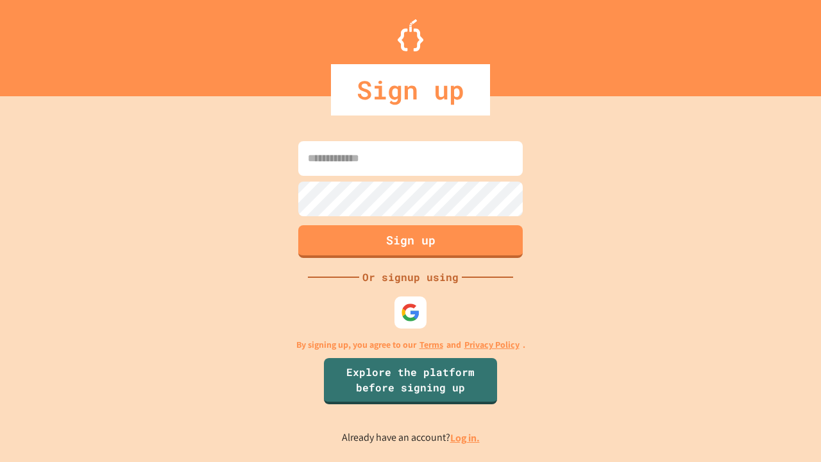 This screenshot has height=462, width=821. What do you see at coordinates (410, 35) in the screenshot?
I see `img: Logo.svg` at bounding box center [410, 35].